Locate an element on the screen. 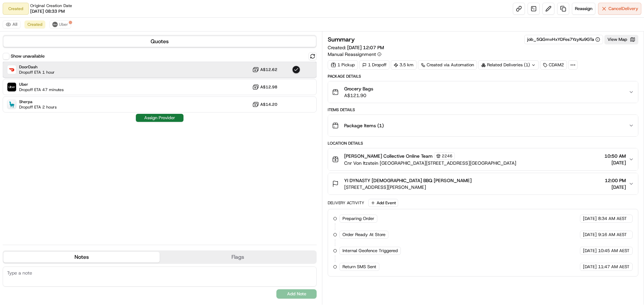  span: A$121.90 is located at coordinates (358, 96).